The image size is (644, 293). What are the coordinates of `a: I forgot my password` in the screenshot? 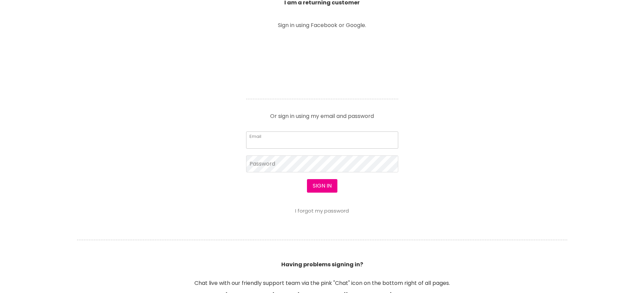 It's located at (322, 210).